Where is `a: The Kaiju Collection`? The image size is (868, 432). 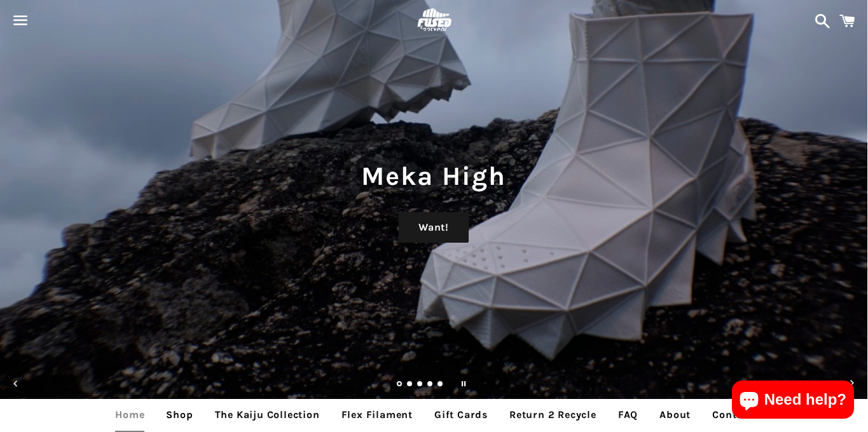
a: The Kaiju Collection is located at coordinates (267, 415).